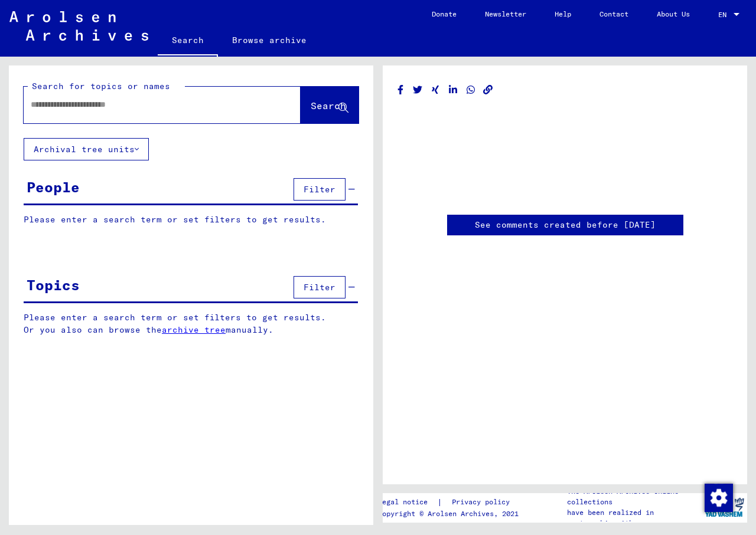  I want to click on p: The Arolsen Archives online collections, so click(634, 496).